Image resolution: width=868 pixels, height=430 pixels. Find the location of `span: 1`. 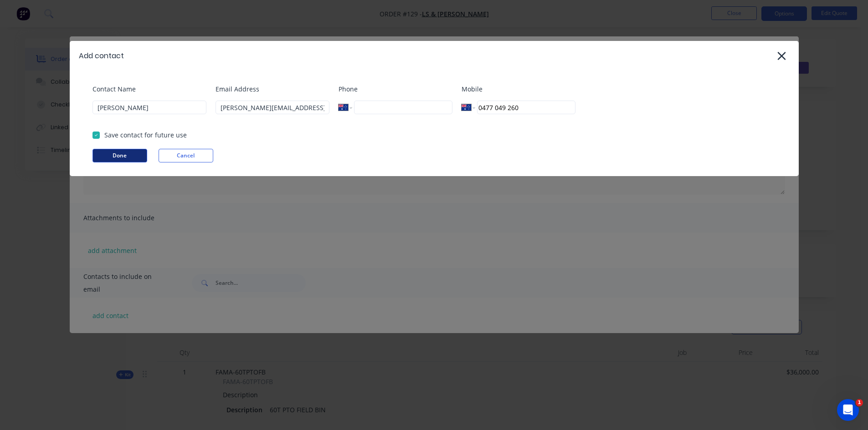

span: 1 is located at coordinates (859, 403).